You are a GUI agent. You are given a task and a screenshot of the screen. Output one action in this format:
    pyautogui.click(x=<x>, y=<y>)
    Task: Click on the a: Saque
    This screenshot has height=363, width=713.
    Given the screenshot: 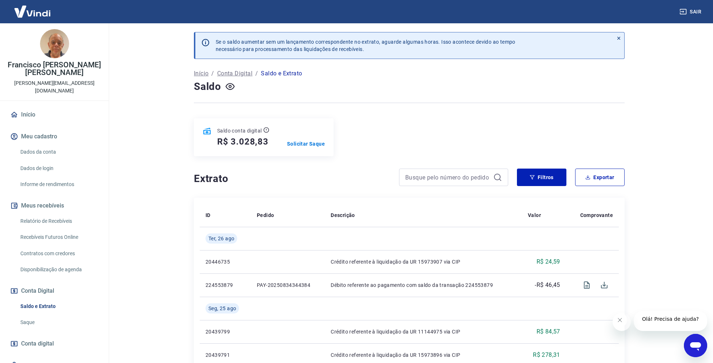 What is the action you would take?
    pyautogui.click(x=59, y=322)
    